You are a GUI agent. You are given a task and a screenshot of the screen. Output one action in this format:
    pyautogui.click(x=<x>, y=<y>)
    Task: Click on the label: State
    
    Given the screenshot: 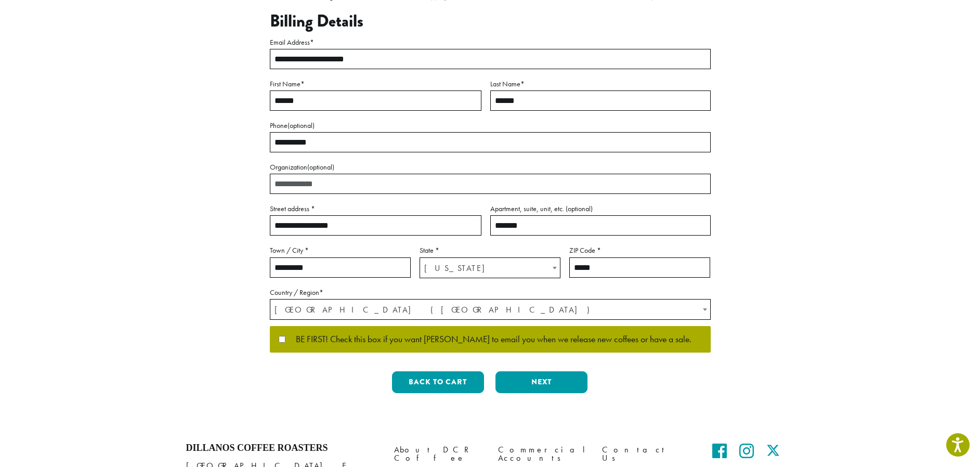 What is the action you would take?
    pyautogui.click(x=490, y=250)
    